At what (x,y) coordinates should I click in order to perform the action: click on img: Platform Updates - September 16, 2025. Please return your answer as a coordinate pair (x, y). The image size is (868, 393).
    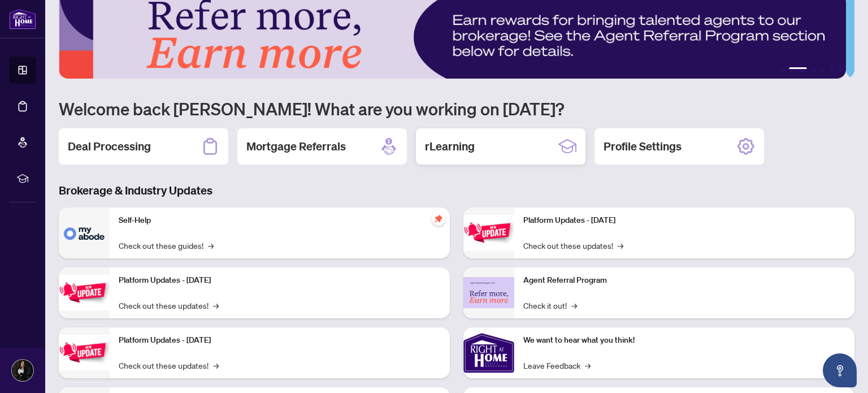
    Looking at the image, I should click on (84, 292).